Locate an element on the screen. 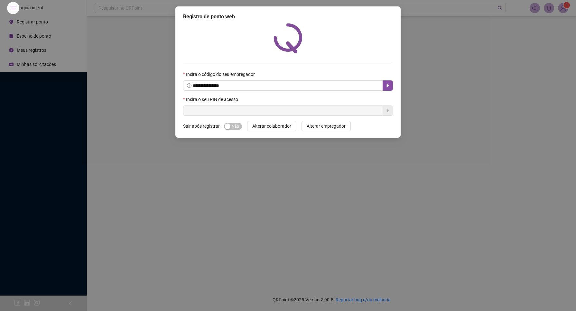 The width and height of the screenshot is (576, 311). div: Registro de ponto web is located at coordinates (288, 17).